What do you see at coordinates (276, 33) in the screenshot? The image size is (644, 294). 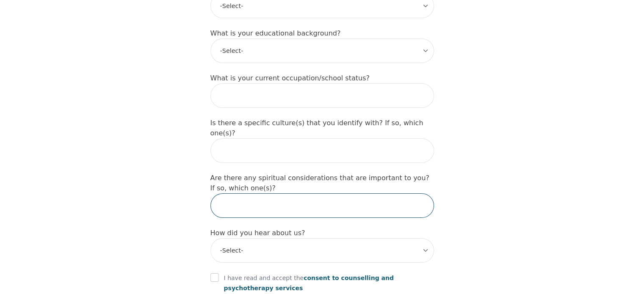 I see `label: What is your educational background?` at bounding box center [276, 33].